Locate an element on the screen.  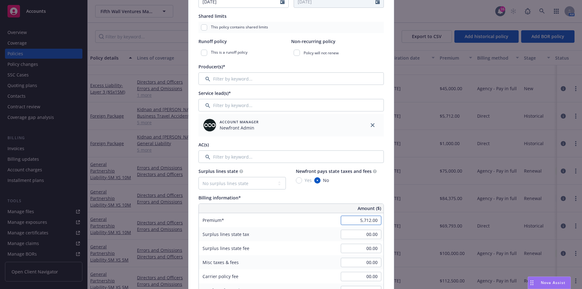
div: This policy contains shared limits is located at coordinates (291, 27).